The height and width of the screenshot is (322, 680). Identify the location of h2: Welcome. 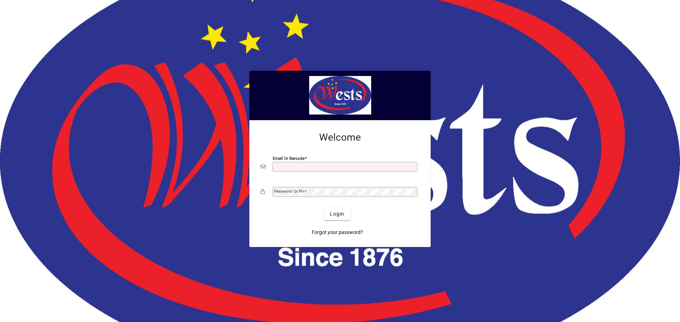
(340, 138).